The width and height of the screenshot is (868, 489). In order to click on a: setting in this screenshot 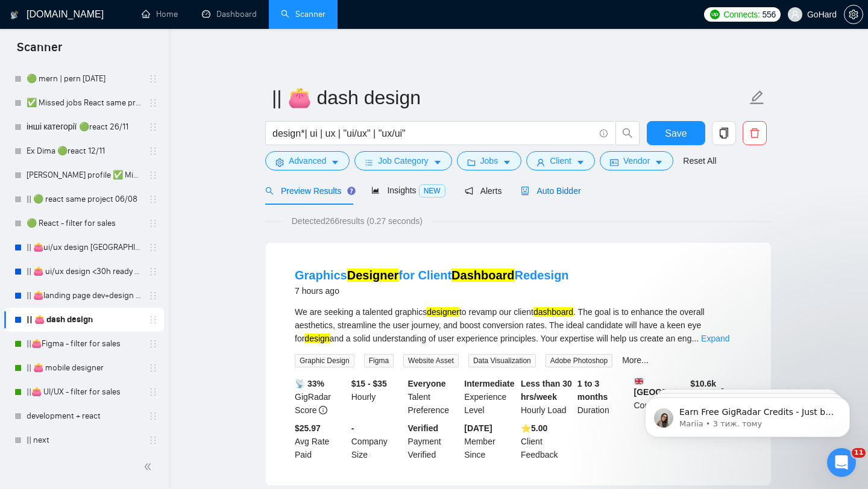, I will do `click(854, 14)`.